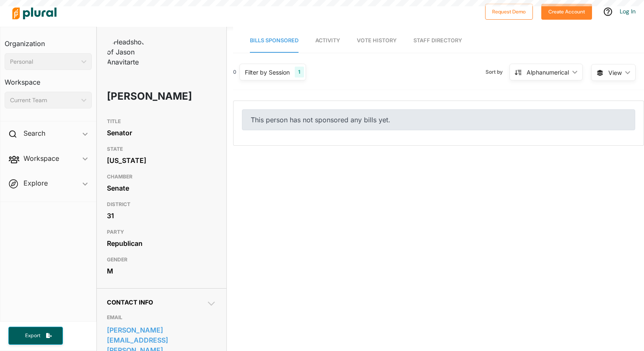 Image resolution: width=644 pixels, height=351 pixels. Describe the element at coordinates (439, 120) in the screenshot. I see `div: This person has not sponsored any bills yet.` at that location.